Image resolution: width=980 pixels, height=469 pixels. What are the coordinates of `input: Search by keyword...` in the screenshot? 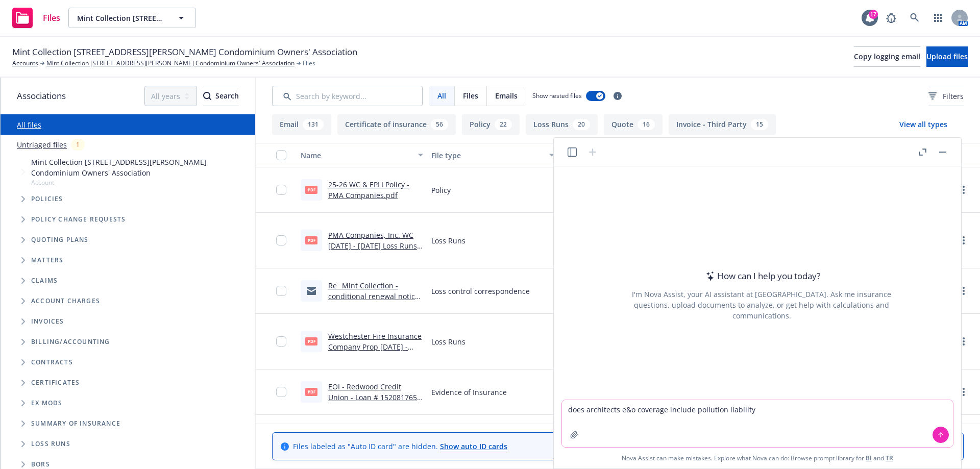 It's located at (347, 96).